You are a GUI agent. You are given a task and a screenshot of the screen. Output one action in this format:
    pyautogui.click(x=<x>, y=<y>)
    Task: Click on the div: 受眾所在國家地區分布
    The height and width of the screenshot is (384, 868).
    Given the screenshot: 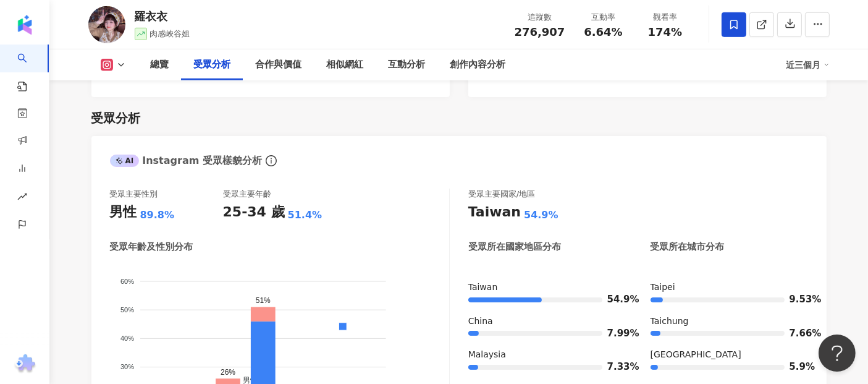 What is the action you would take?
    pyautogui.click(x=515, y=247)
    